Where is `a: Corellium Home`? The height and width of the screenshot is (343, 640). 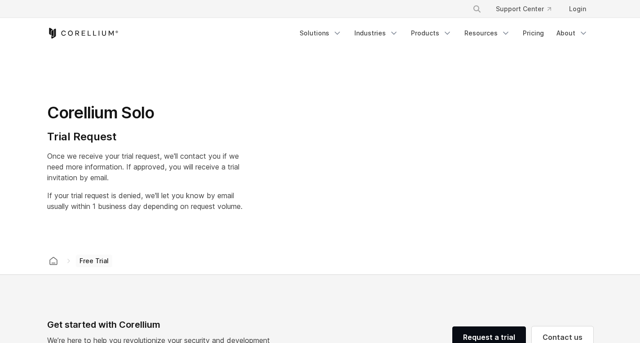 a: Corellium Home is located at coordinates (83, 33).